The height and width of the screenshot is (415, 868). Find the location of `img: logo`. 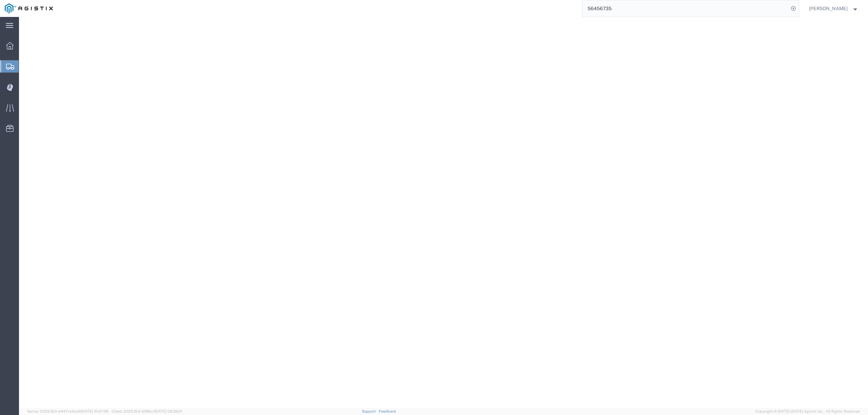

img: logo is located at coordinates (29, 8).